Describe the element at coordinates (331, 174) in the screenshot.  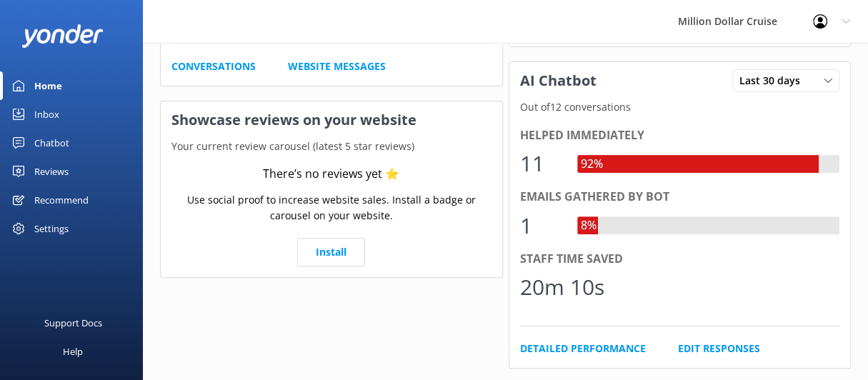
I see `div: There’s no reviews yet ⭐` at that location.